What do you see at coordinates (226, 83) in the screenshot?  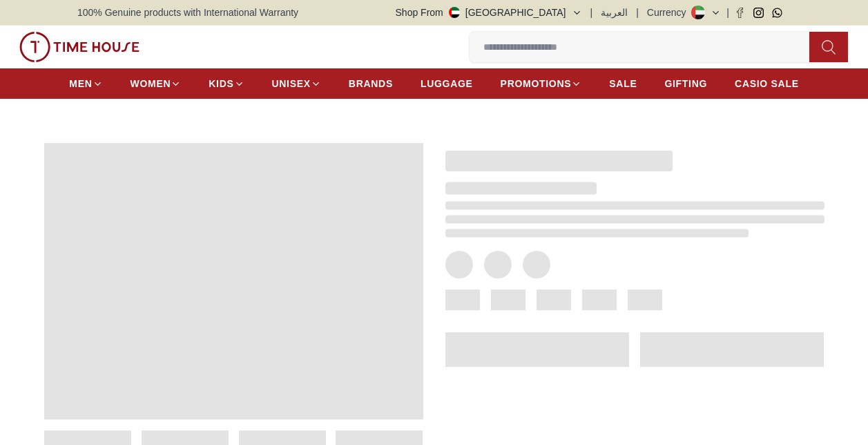 I see `a: KIDS` at bounding box center [226, 83].